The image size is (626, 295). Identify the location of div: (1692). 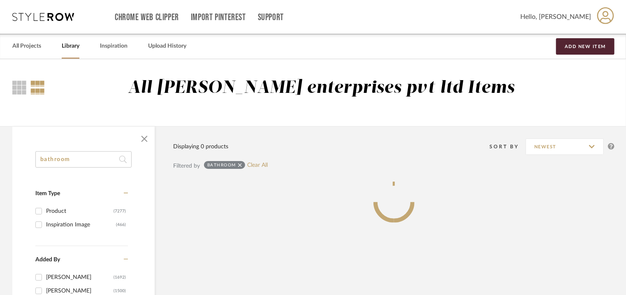
(120, 278).